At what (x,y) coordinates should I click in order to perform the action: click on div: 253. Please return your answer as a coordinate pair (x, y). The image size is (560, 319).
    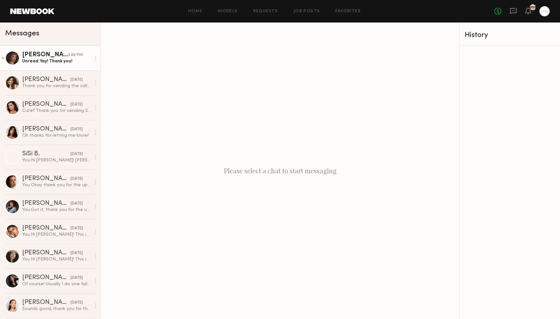
    Looking at the image, I should click on (532, 7).